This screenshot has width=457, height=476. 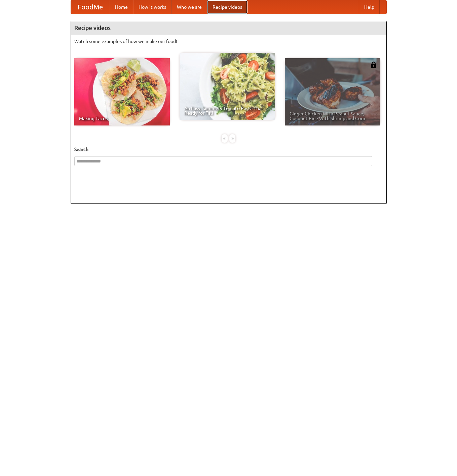 What do you see at coordinates (229, 150) in the screenshot?
I see `h5: Search` at bounding box center [229, 150].